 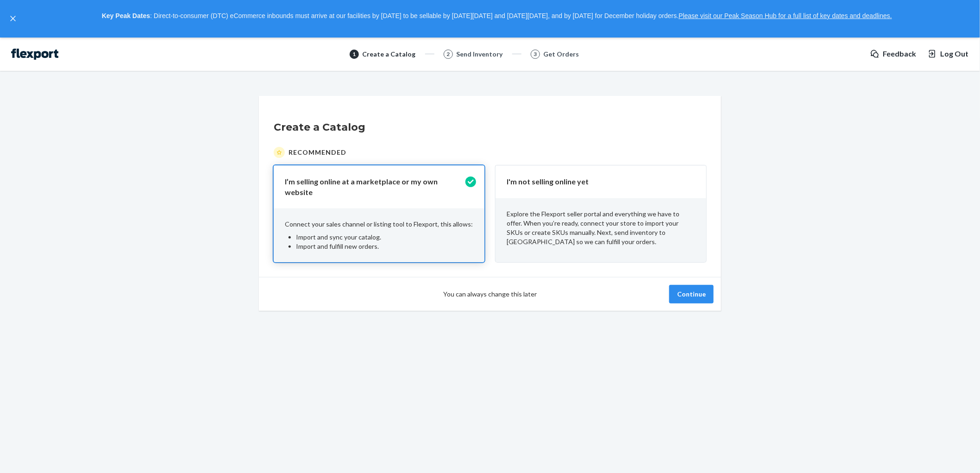 What do you see at coordinates (448, 54) in the screenshot?
I see `span: 2` at bounding box center [448, 54].